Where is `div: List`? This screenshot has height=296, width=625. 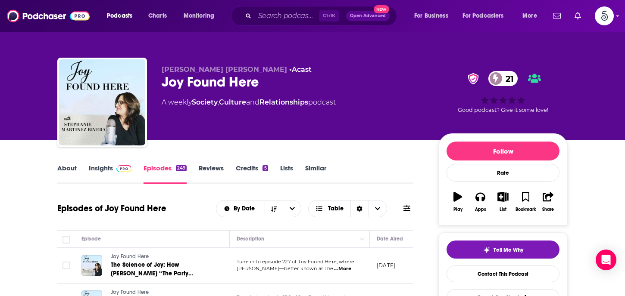 div: List is located at coordinates (503, 210).